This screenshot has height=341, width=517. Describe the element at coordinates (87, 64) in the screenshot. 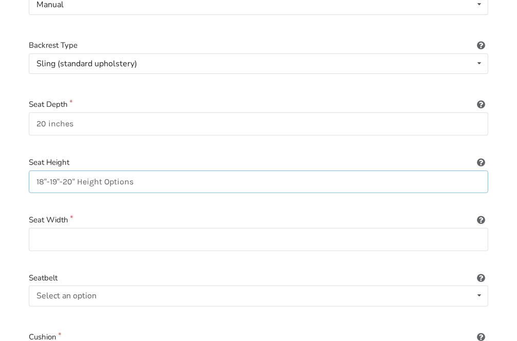

I see `div: Sling (standard upholstery)` at that location.